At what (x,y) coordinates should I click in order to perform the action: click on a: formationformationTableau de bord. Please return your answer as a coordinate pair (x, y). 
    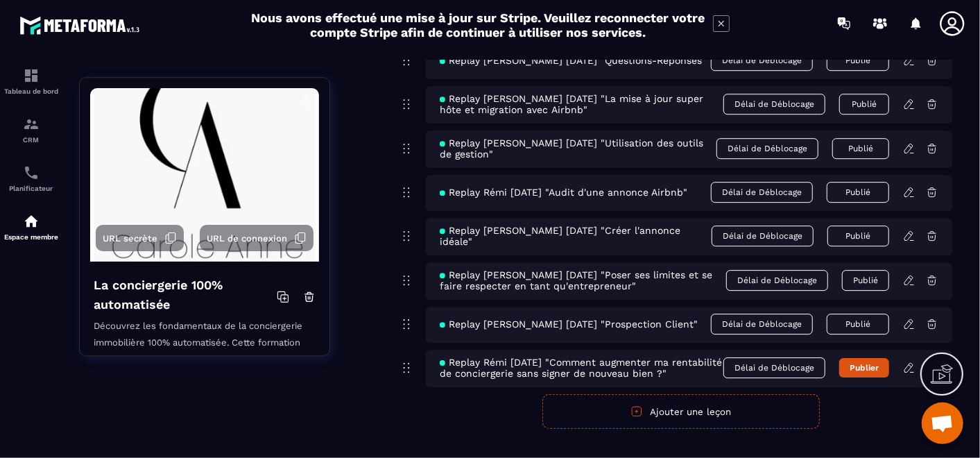
    Looking at the image, I should click on (31, 81).